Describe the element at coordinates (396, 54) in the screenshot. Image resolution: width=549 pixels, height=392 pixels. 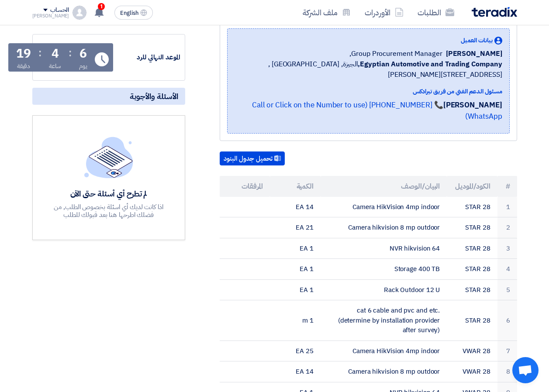
I see `span: Group Procurement Manager,` at that location.